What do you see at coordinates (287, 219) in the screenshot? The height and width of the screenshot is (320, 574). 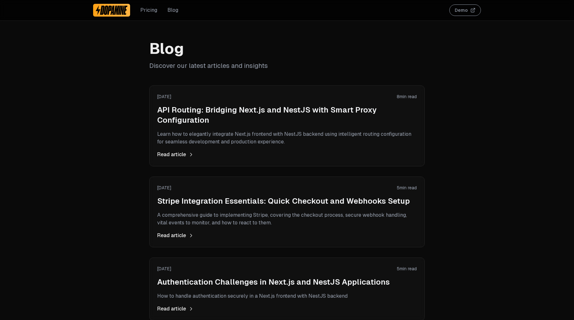 I see `p: A comprehensive guide to implementing Stripe, covering the checkout process, secure webhook handl...` at bounding box center [287, 219].